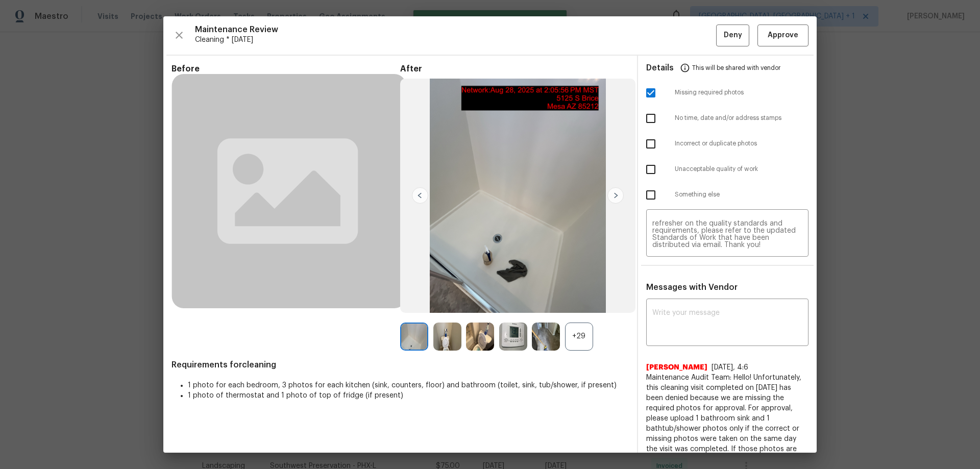  Describe the element at coordinates (741, 143) in the screenshot. I see `span: Incorrect or duplicate photos` at that location.